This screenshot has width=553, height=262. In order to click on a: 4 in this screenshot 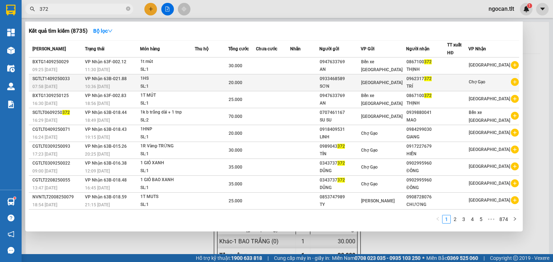, I will do `click(472, 220)`.